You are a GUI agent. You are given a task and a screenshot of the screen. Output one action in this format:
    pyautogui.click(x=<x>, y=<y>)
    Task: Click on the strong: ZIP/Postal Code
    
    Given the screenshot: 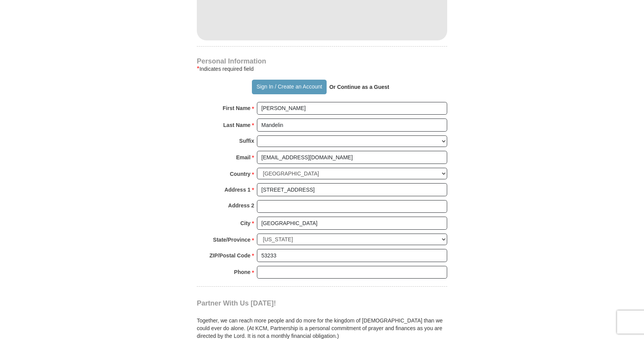 What is the action you would take?
    pyautogui.click(x=230, y=255)
    